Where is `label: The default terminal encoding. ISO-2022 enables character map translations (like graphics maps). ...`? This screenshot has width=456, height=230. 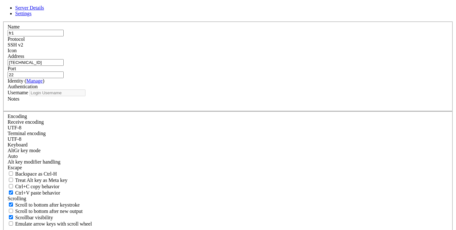
label: The default terminal encoding. ISO-2022 enables character map translations (like graphics maps). ... is located at coordinates (27, 133).